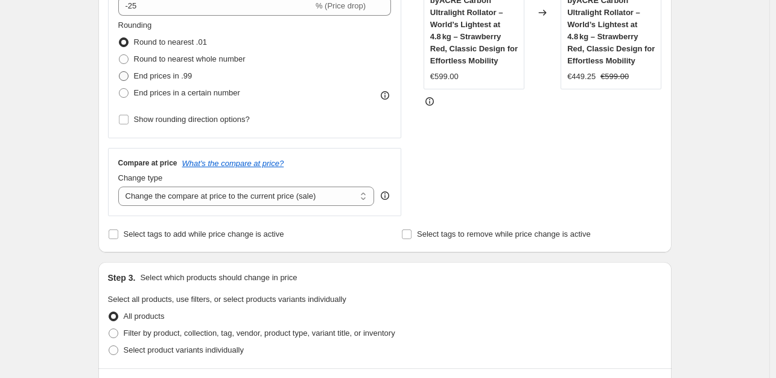 The image size is (776, 378). What do you see at coordinates (141, 177) in the screenshot?
I see `span: Change type` at bounding box center [141, 177].